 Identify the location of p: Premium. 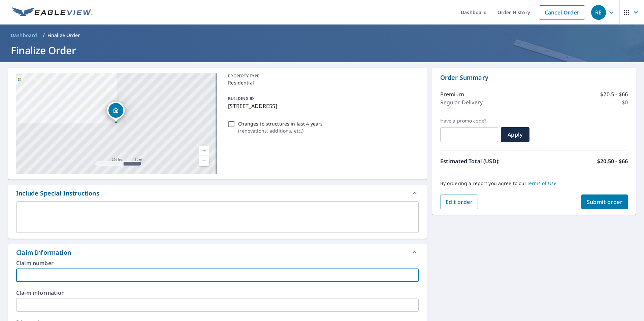
(452, 94).